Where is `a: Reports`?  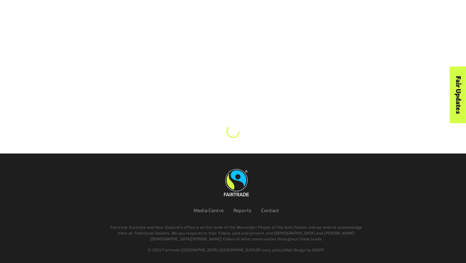 a: Reports is located at coordinates (242, 210).